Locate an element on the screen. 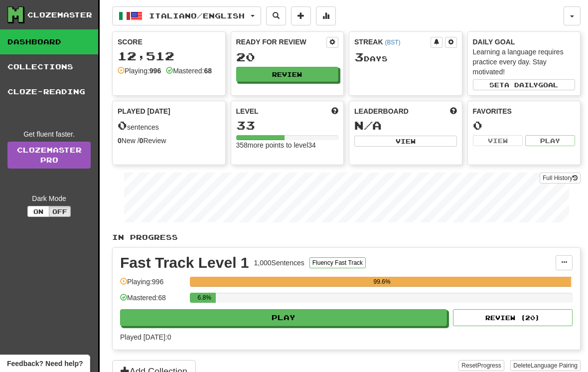  div: 0 is located at coordinates (524, 125).